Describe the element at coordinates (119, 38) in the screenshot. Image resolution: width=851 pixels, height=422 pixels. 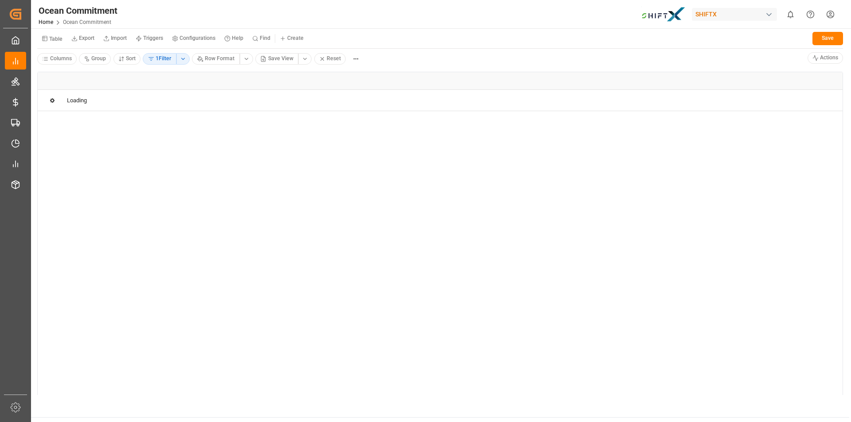
I see `small: Import` at that location.